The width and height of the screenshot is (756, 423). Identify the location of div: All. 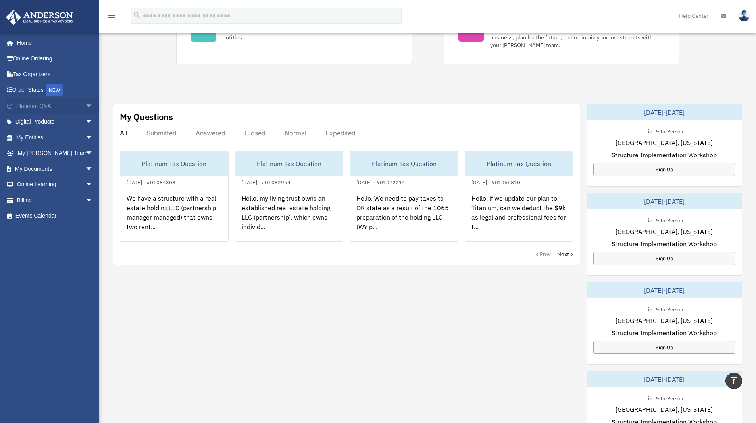
(123, 133).